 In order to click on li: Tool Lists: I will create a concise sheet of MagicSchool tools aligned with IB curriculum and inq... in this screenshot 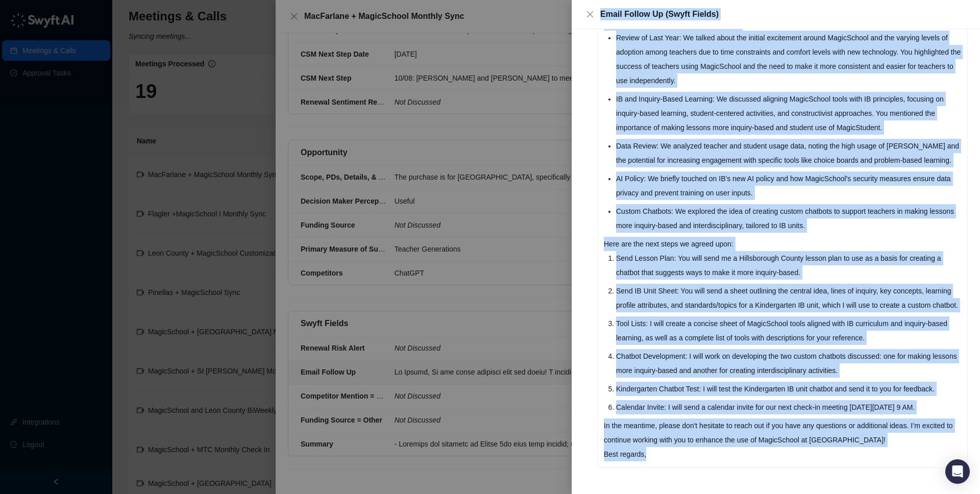, I will do `click(789, 331)`.